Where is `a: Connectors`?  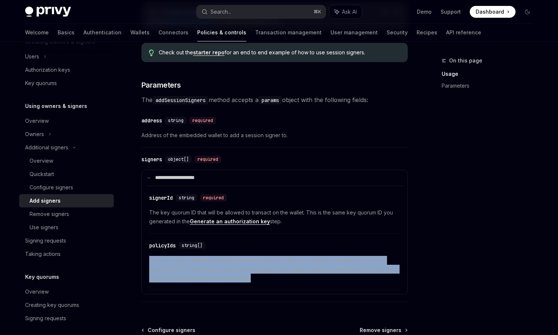
a: Connectors is located at coordinates (173, 32).